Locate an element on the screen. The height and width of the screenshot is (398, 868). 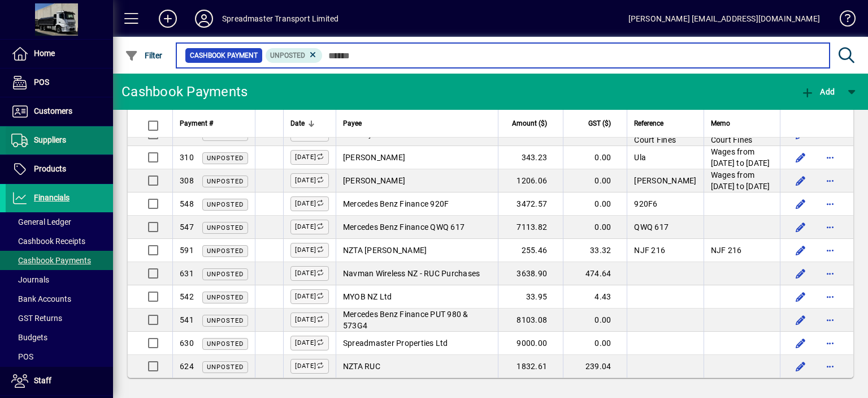
span: 631 is located at coordinates (187, 273).